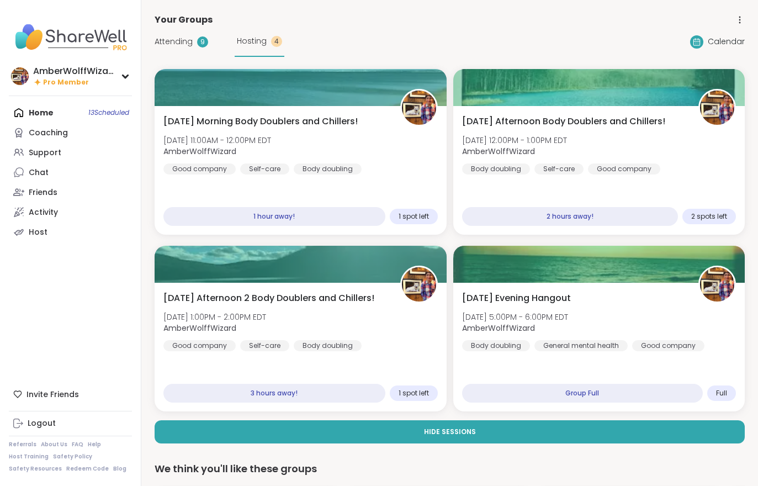 The width and height of the screenshot is (758, 486). Describe the element at coordinates (70, 37) in the screenshot. I see `img: ShareWell Nav Logo` at that location.